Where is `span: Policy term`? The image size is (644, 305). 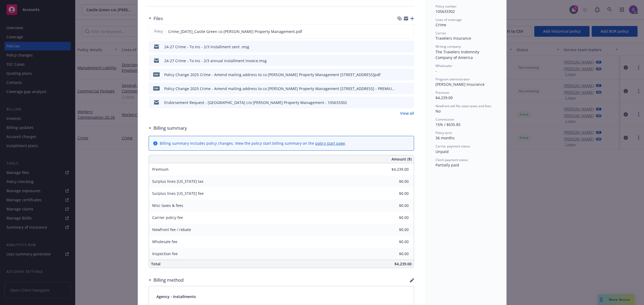
span: Policy term is located at coordinates (444, 132).